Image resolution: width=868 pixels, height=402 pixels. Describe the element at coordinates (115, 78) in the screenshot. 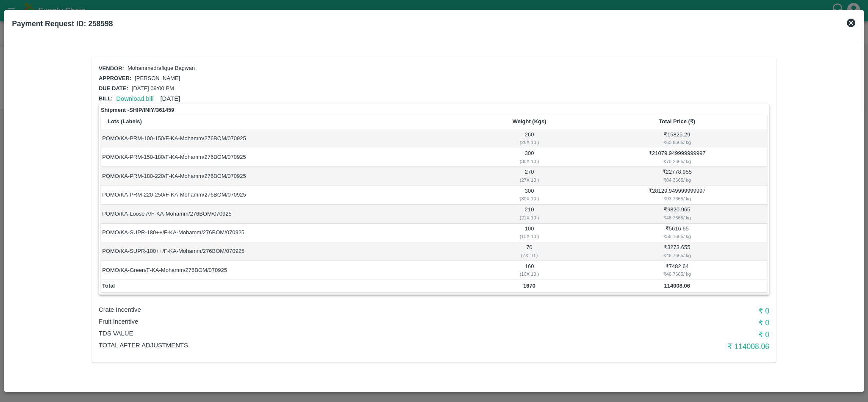

I see `span: Approver:` at that location.